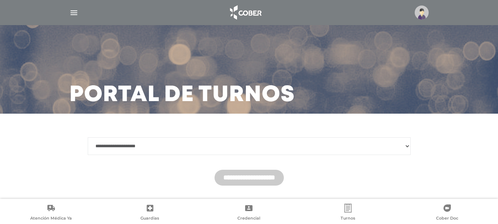 This screenshot has height=224, width=498. I want to click on img: logo_cober_home-white.png, so click(245, 13).